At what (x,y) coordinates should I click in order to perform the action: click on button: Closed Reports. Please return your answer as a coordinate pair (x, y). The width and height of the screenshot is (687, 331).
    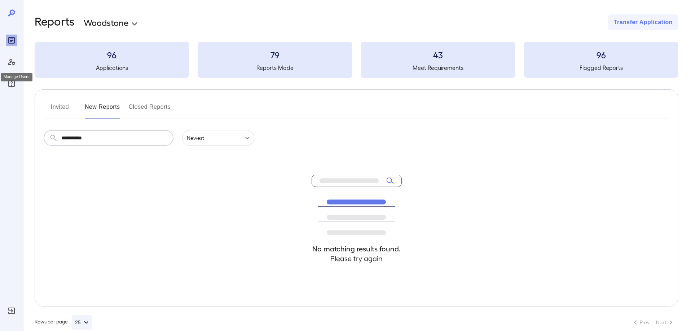
    Looking at the image, I should click on (150, 110).